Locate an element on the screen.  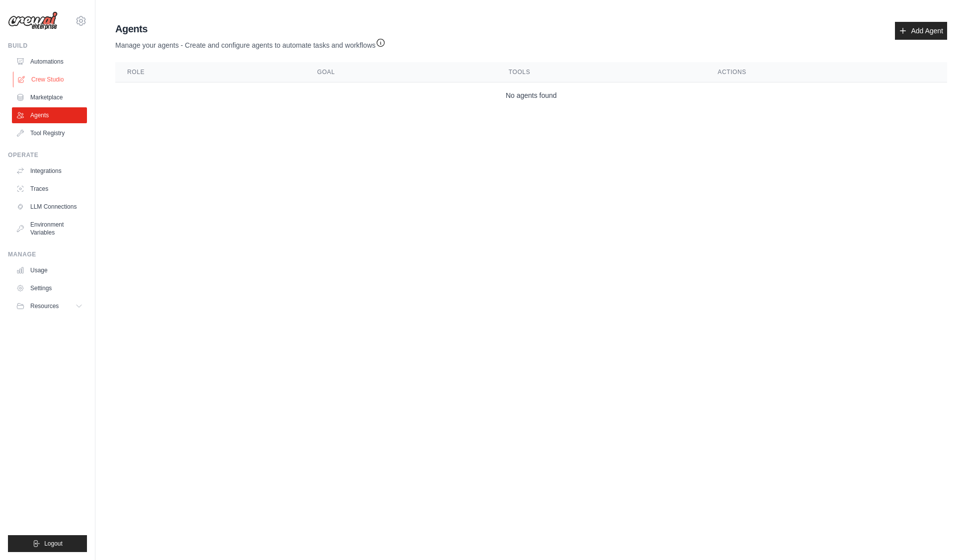
span: Resources is located at coordinates (45, 306).